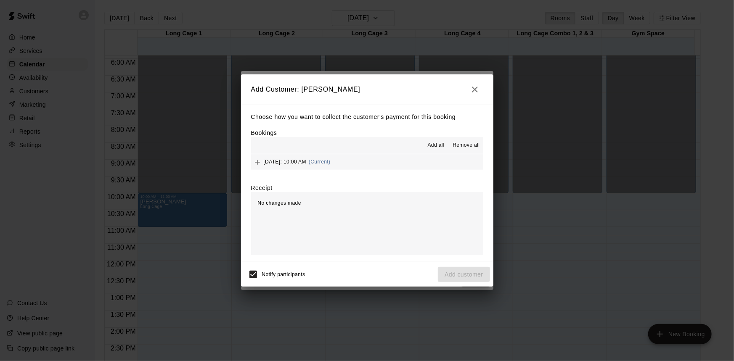 This screenshot has width=734, height=361. I want to click on span: No changes made, so click(279, 203).